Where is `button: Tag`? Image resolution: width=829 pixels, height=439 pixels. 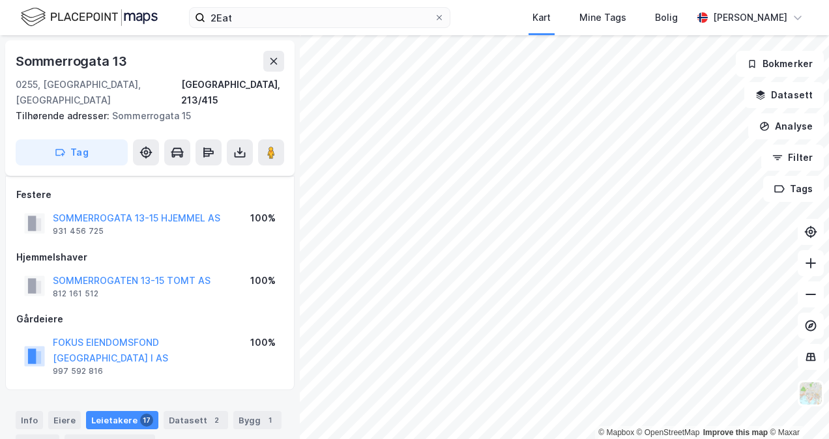 button: Tag is located at coordinates (72, 153).